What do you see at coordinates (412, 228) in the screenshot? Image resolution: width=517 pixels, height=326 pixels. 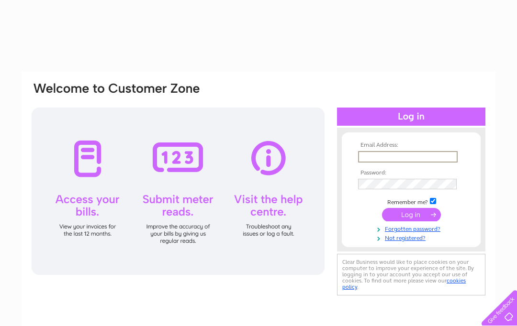 I see `a: Forgotten password?` at bounding box center [412, 228].